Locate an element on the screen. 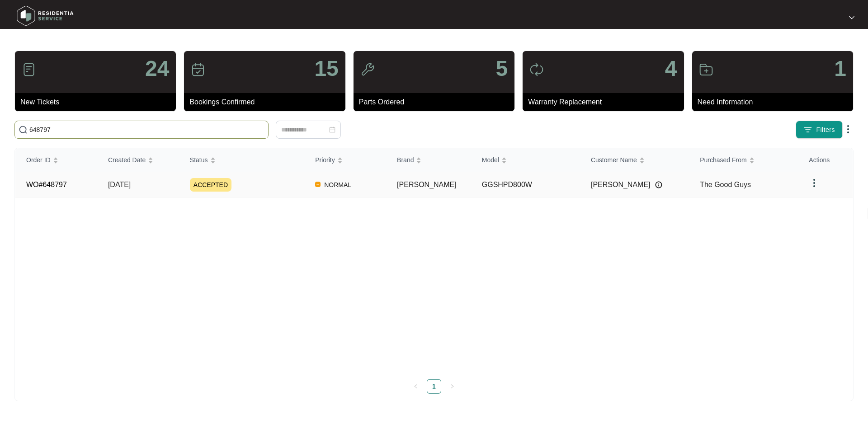  span: ACCEPTED is located at coordinates (211, 185).